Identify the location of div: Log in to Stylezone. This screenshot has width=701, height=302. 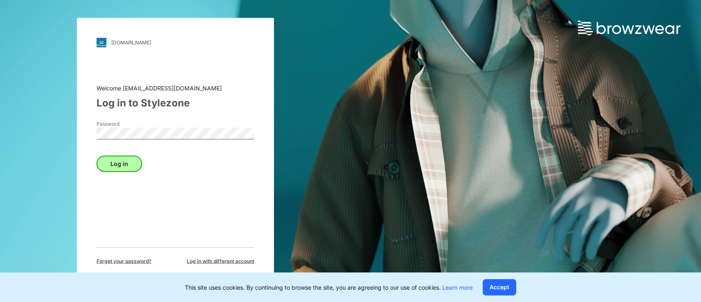
(175, 103).